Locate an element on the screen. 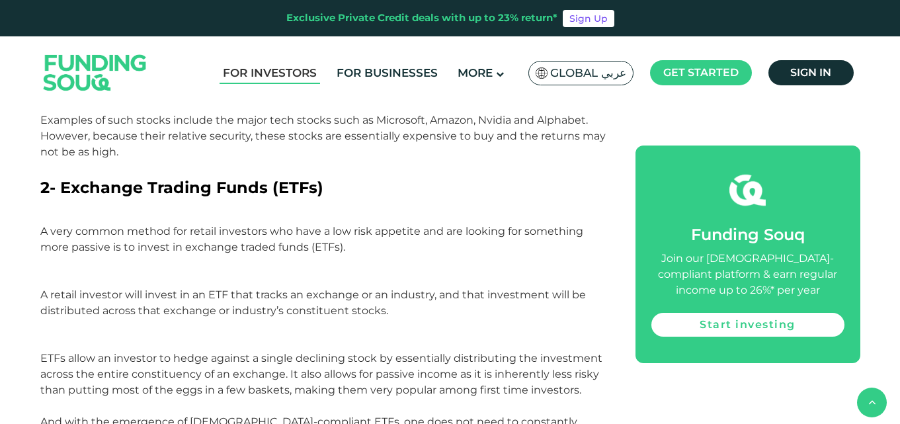 The width and height of the screenshot is (900, 424). span: 2- Exchange Trading Funds (ETFs) is located at coordinates (182, 187).